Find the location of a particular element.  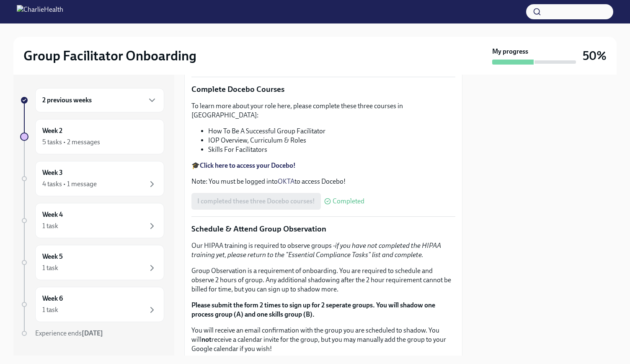

h6: Week 2 is located at coordinates (52, 131).